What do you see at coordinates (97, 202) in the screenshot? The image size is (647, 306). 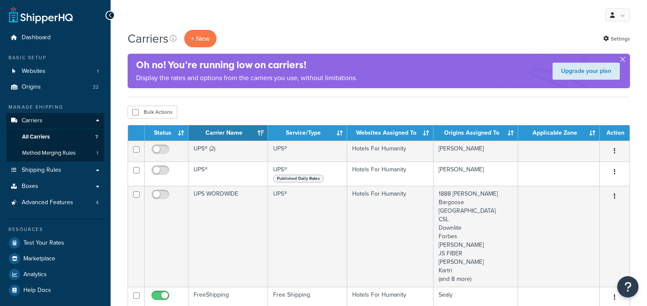 I see `span: 4` at bounding box center [97, 202].